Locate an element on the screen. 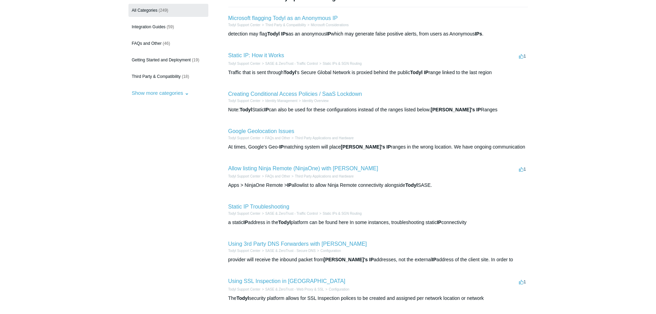  li: Microsoft Considerations is located at coordinates (328, 25).